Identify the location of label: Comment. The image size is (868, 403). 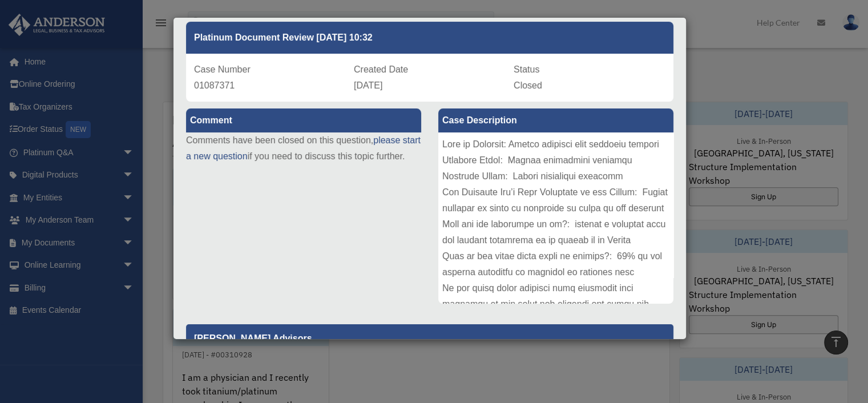
(304, 121).